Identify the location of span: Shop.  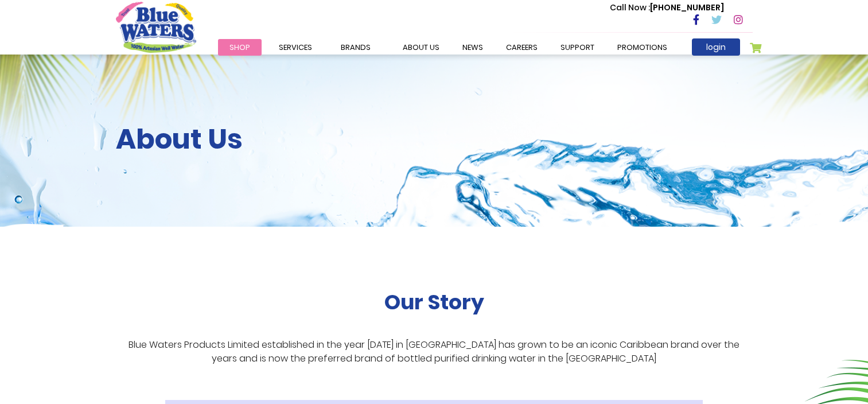
(240, 47).